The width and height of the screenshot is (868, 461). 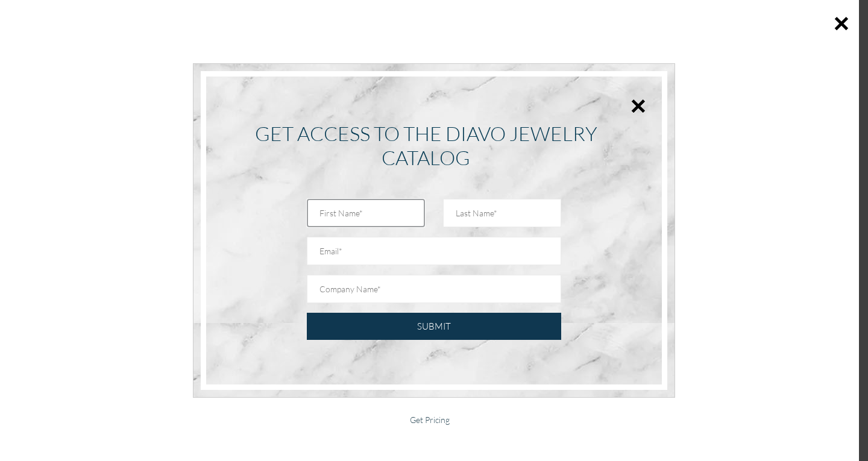 What do you see at coordinates (502, 213) in the screenshot?
I see `input: Last Name*` at bounding box center [502, 213].